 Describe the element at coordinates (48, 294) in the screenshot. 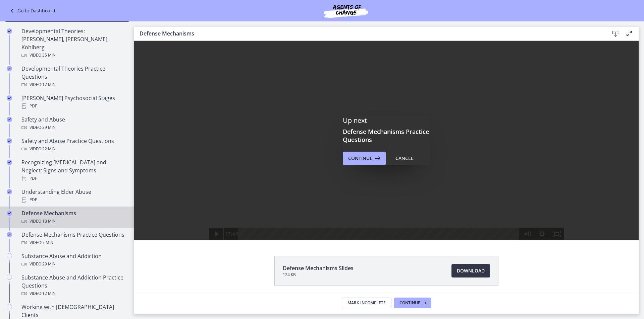

I see `span: · 12 min` at that location.